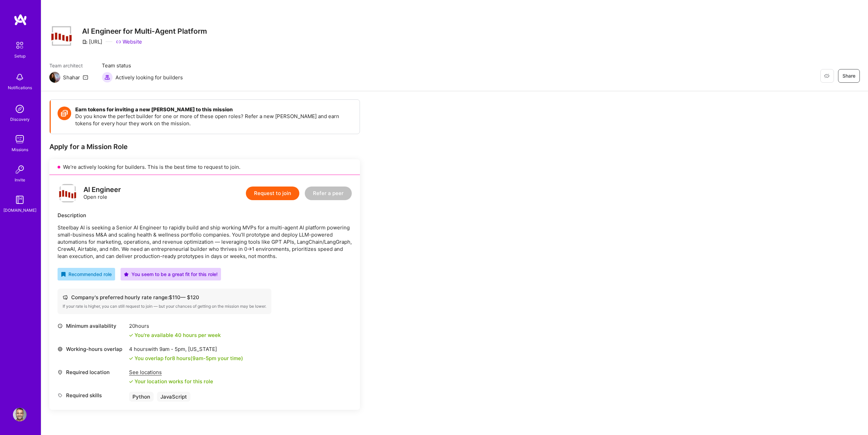 The image size is (868, 435). What do you see at coordinates (62, 36) in the screenshot?
I see `img: Company Logo` at bounding box center [62, 36].